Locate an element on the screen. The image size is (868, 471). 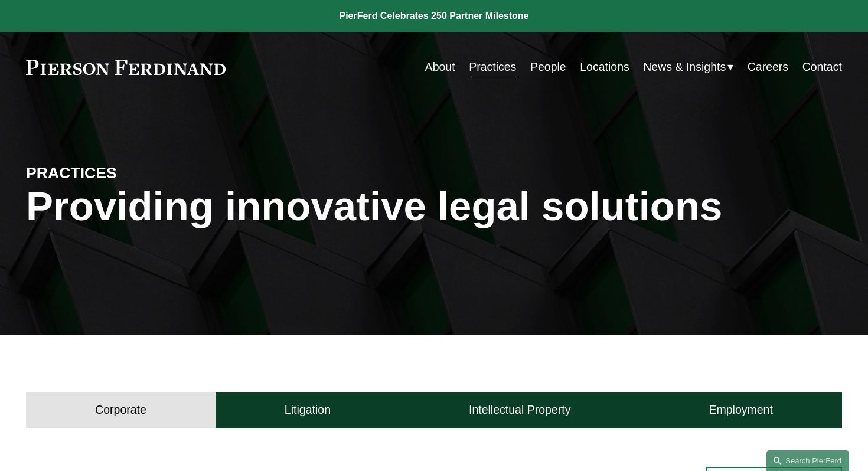
a: People is located at coordinates (548, 66).